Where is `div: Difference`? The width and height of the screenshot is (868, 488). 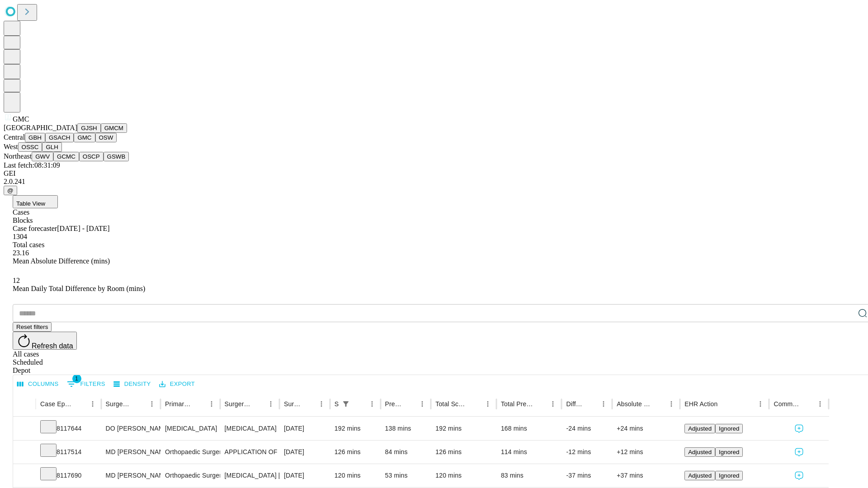
div: Difference is located at coordinates (575, 404).